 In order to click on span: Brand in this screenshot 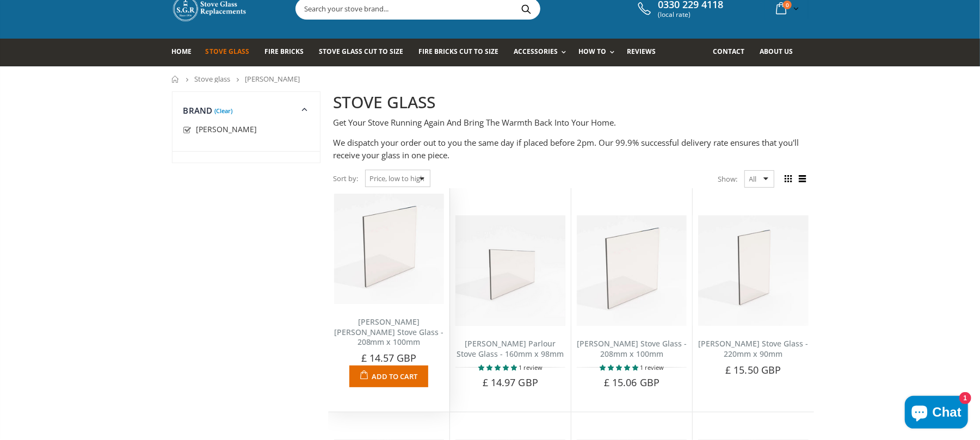, I will do `click(198, 110)`.